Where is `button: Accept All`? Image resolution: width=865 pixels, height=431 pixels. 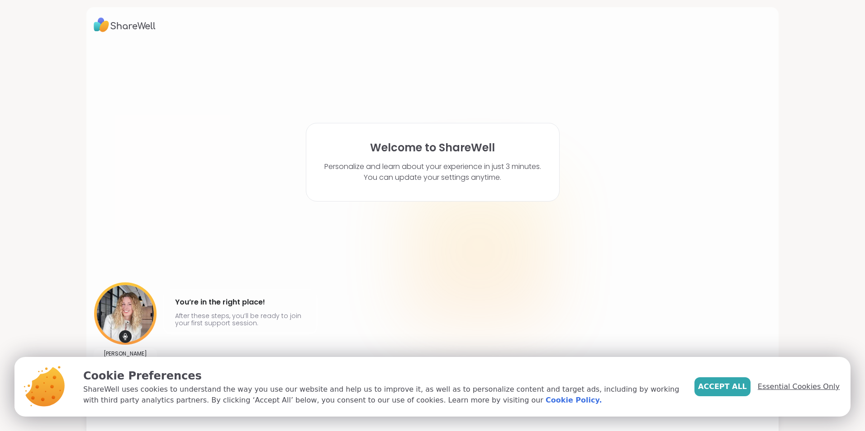
button: Accept All is located at coordinates (722, 387).